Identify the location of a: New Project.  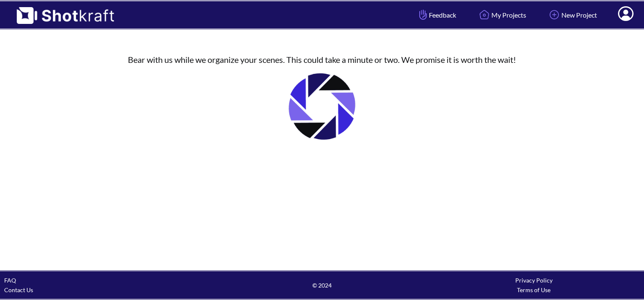
(572, 15).